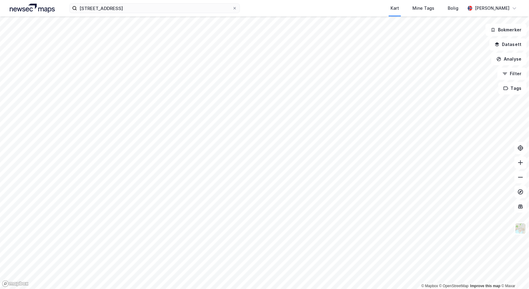  Describe the element at coordinates (155, 8) in the screenshot. I see `input: Søk på adresse, matrikkel, gårdeiere, leietakere eller personer` at that location.